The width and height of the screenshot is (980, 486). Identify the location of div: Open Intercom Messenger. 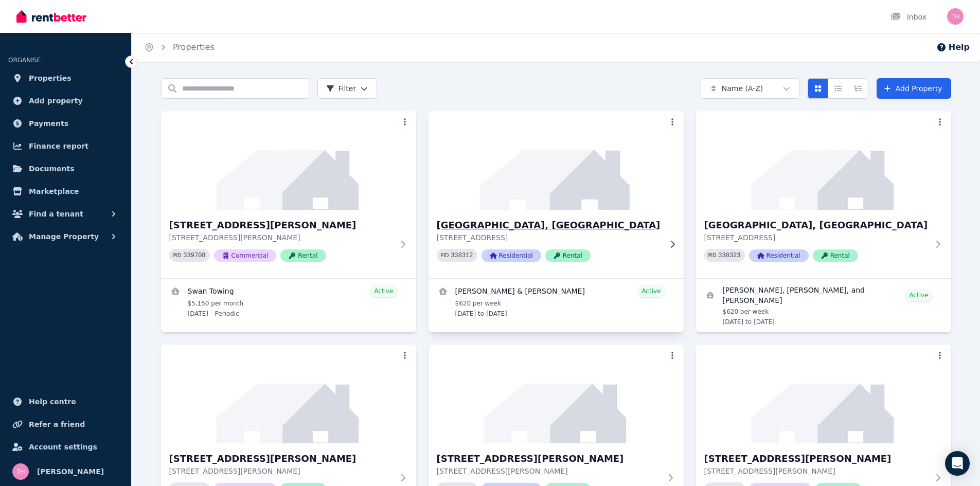
(957, 464).